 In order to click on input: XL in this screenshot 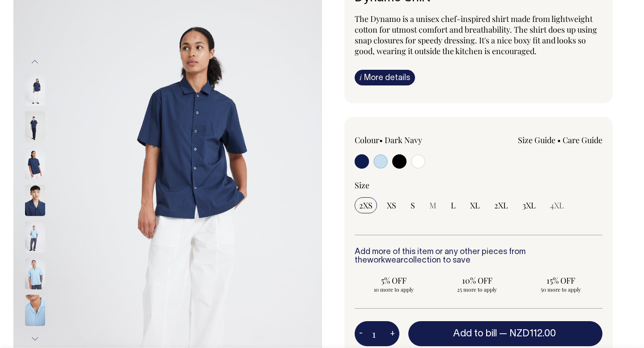, I will do `click(475, 205)`.